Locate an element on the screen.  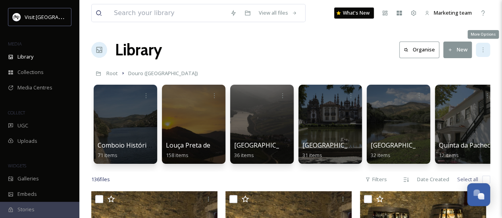
a: View all files is located at coordinates (278, 13).